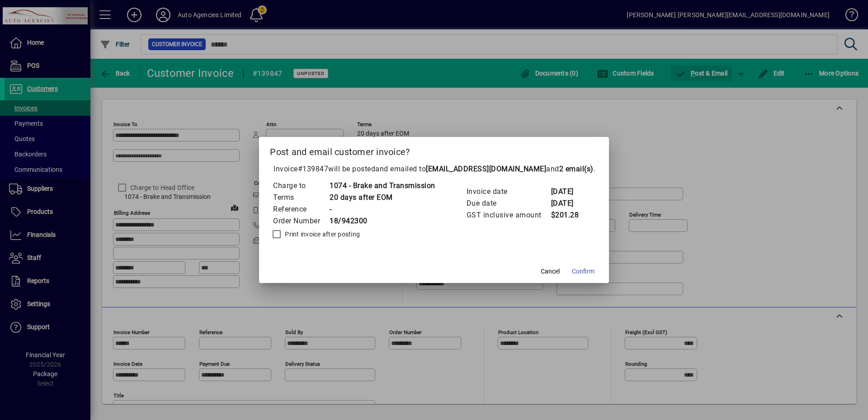 This screenshot has width=868, height=420. Describe the element at coordinates (583, 271) in the screenshot. I see `button: Confirm` at that location.